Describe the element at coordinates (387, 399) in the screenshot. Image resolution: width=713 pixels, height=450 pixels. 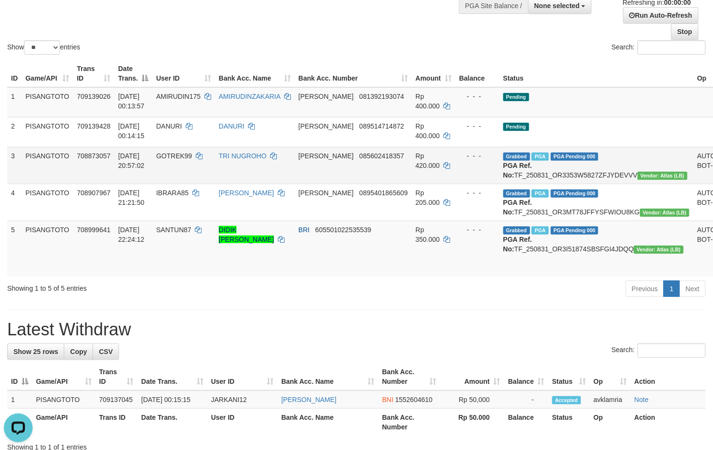
I see `span: BNI` at that location.